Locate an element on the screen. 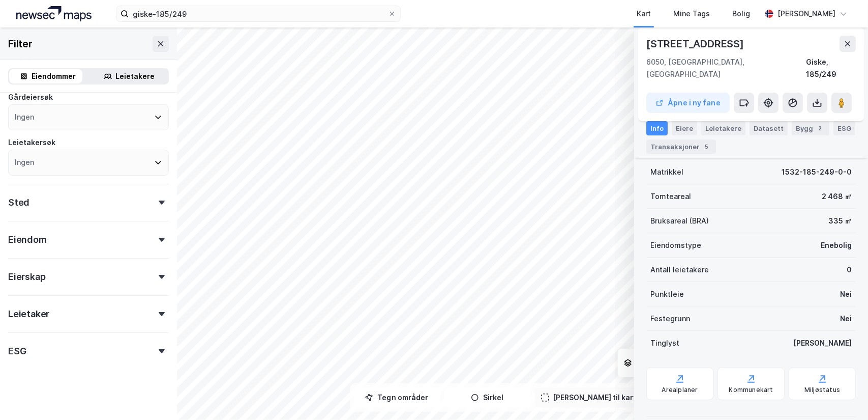  div: Eiere is located at coordinates (684, 128).